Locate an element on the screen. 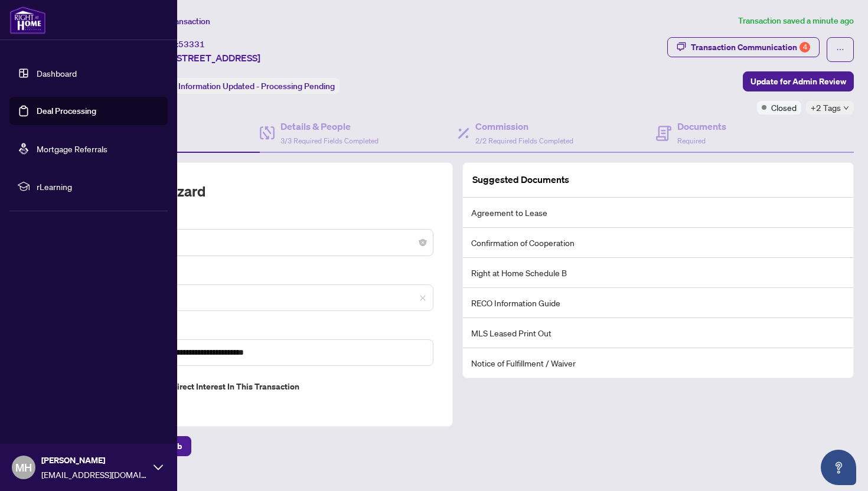  li: Agreement to Lease is located at coordinates (657, 212).